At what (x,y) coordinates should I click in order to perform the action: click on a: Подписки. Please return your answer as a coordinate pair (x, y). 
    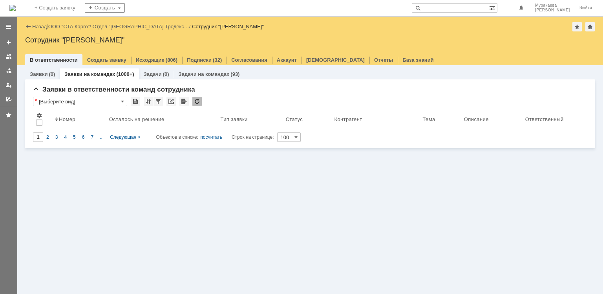
    Looking at the image, I should click on (199, 60).